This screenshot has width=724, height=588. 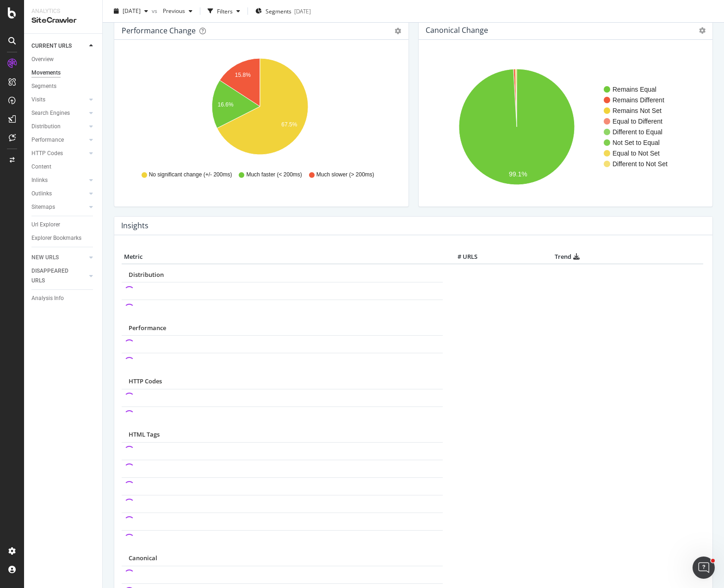 I want to click on a: Distribution, so click(x=59, y=127).